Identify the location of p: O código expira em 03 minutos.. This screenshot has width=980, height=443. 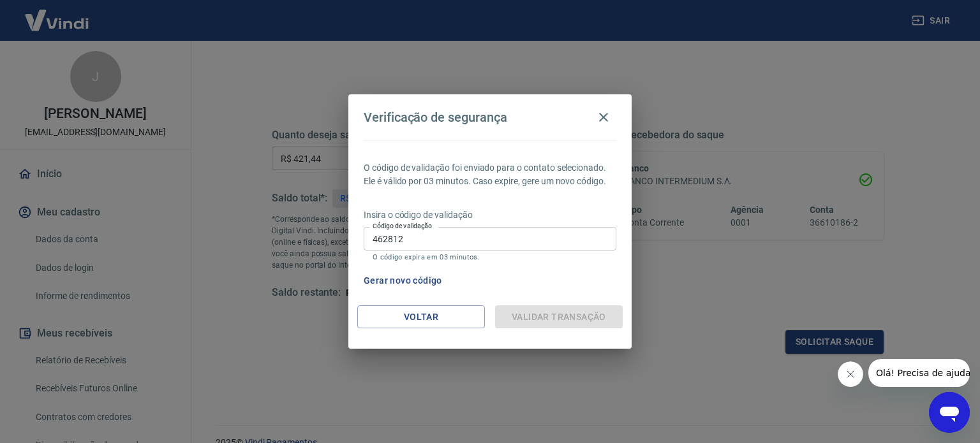
(490, 257).